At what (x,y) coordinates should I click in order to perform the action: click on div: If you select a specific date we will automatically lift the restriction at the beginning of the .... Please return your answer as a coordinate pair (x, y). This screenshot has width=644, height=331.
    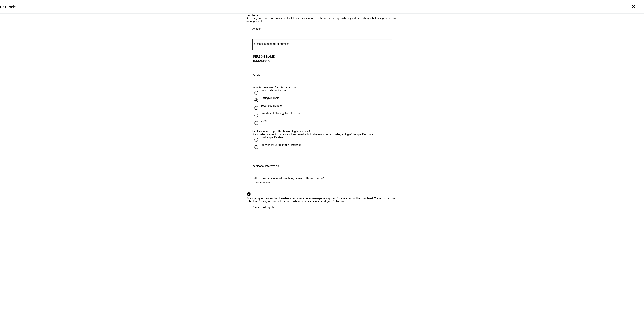
    Looking at the image, I should click on (322, 134).